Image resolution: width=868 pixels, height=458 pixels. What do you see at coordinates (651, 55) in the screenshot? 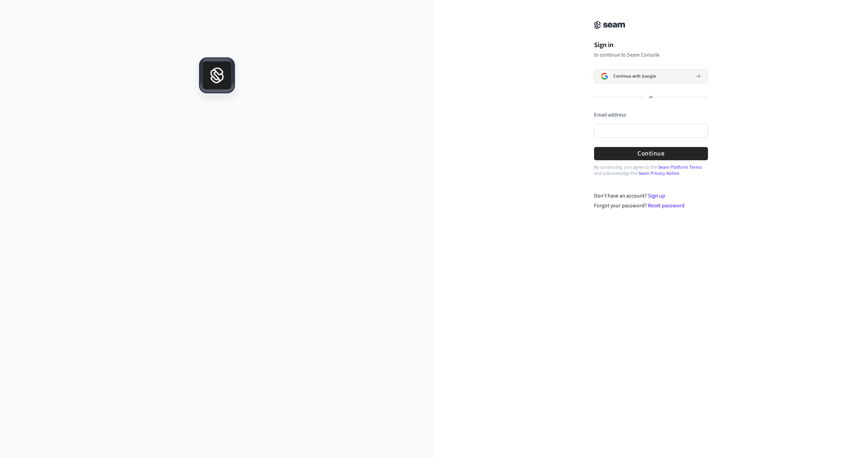
I see `p: to continue to Seam Console` at bounding box center [651, 55].